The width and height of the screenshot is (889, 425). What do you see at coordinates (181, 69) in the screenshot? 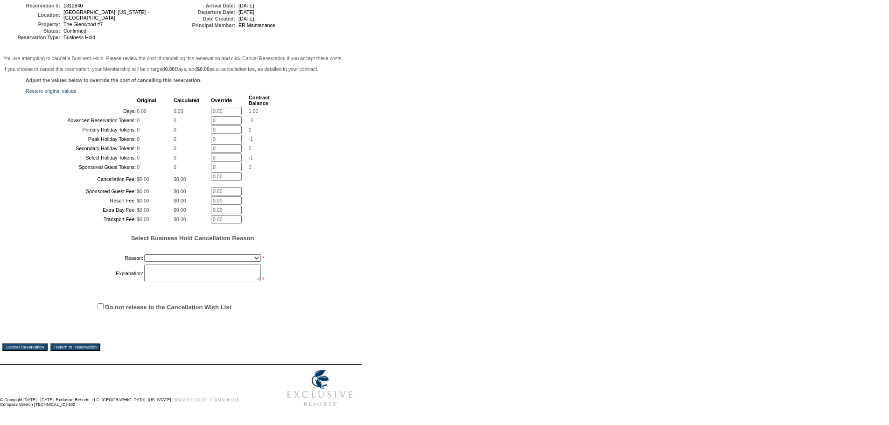
I see `p: If you choose to cancel this reservation, your Membership will be charged Days, and as a cancella...` at bounding box center [181, 69].